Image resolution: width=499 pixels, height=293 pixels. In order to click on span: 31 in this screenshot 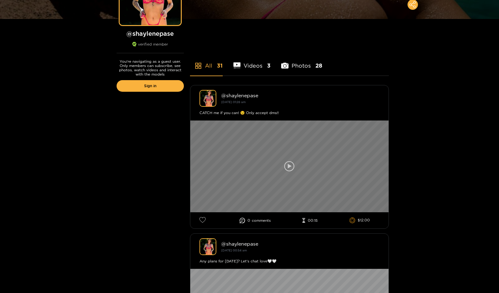, I will do `click(220, 65)`.